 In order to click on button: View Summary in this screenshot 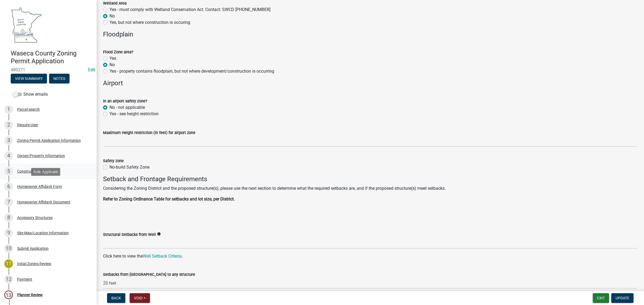, I will do `click(29, 78)`.